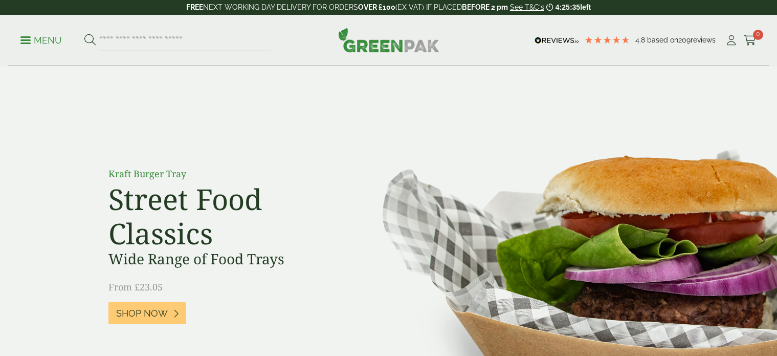  What do you see at coordinates (758, 35) in the screenshot?
I see `span: 0` at bounding box center [758, 35].